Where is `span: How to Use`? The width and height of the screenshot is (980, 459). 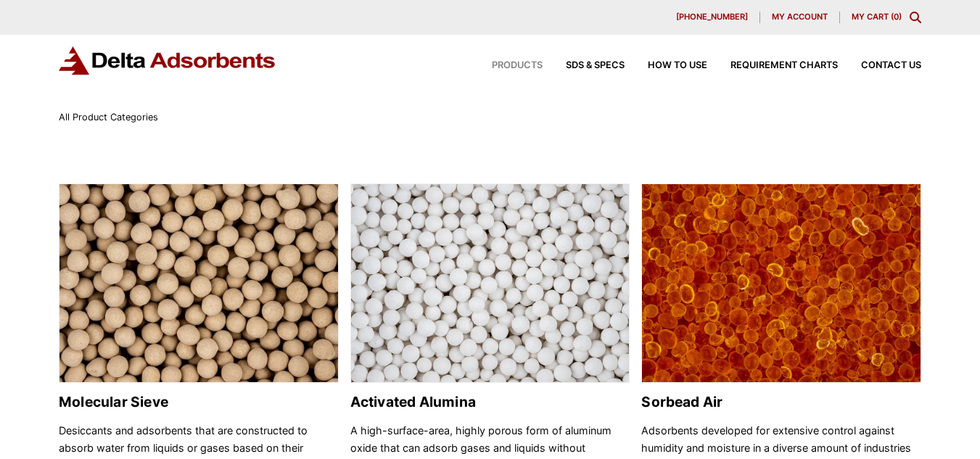
span: How to Use is located at coordinates (677, 65).